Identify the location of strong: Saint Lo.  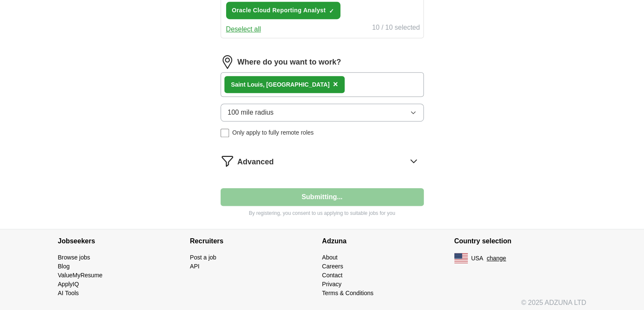
(243, 84).